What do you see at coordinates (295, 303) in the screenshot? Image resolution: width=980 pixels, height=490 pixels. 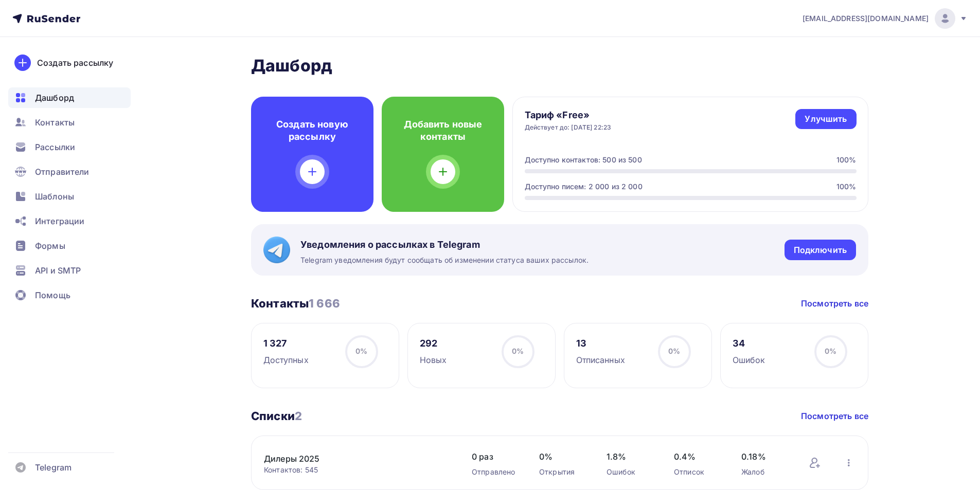 I see `h3: Контакты` at bounding box center [295, 303].